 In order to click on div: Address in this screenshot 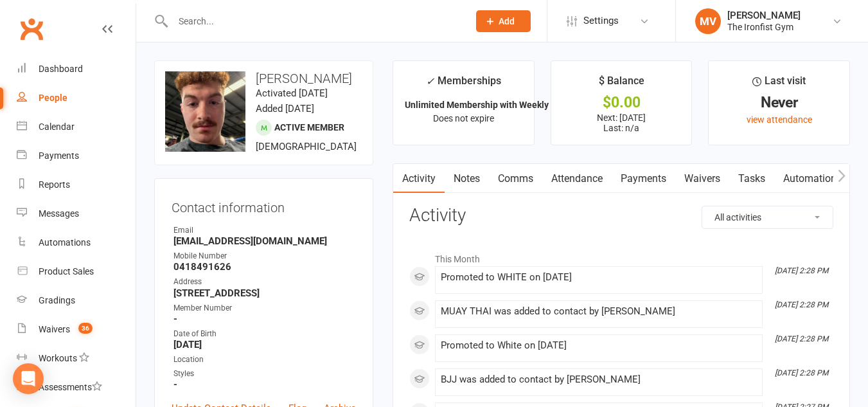, I will do `click(265, 282)`.